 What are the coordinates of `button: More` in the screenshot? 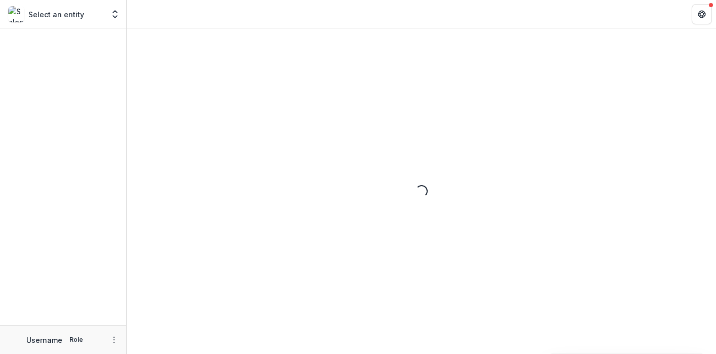 It's located at (114, 340).